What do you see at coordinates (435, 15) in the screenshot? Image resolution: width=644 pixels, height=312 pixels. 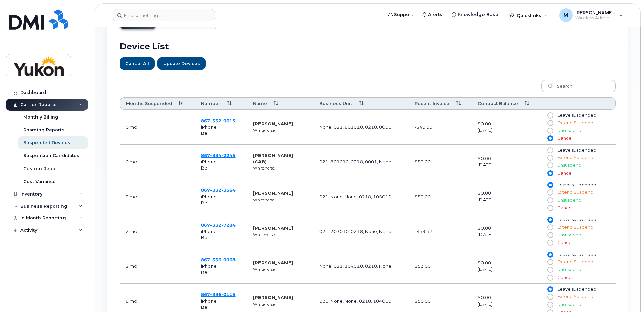 I see `span: Alerts` at bounding box center [435, 15].